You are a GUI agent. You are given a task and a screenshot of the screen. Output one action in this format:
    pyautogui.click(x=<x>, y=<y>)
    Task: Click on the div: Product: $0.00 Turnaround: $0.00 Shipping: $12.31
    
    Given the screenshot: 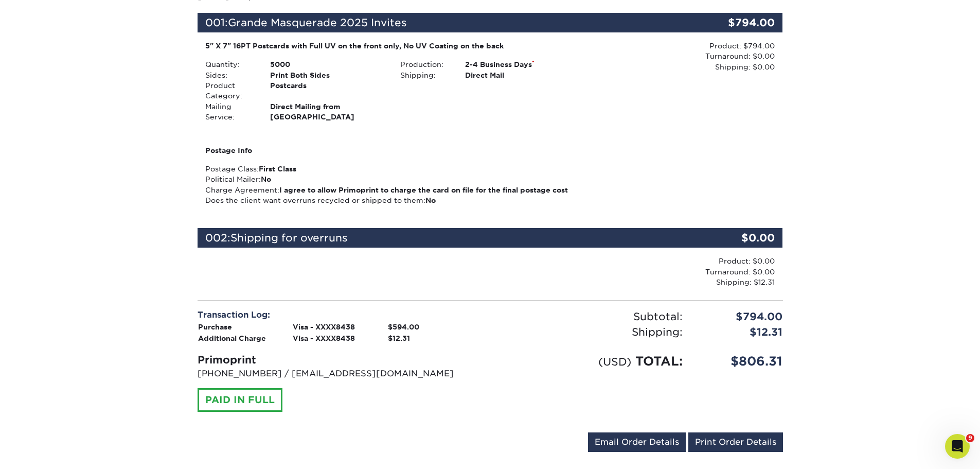 What is the action you would take?
    pyautogui.click(x=681, y=271)
    